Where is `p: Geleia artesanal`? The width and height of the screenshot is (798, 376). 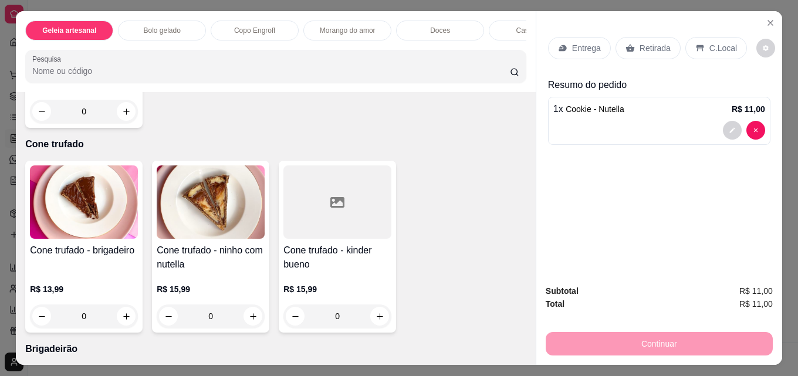
p: Geleia artesanal is located at coordinates (69, 31).